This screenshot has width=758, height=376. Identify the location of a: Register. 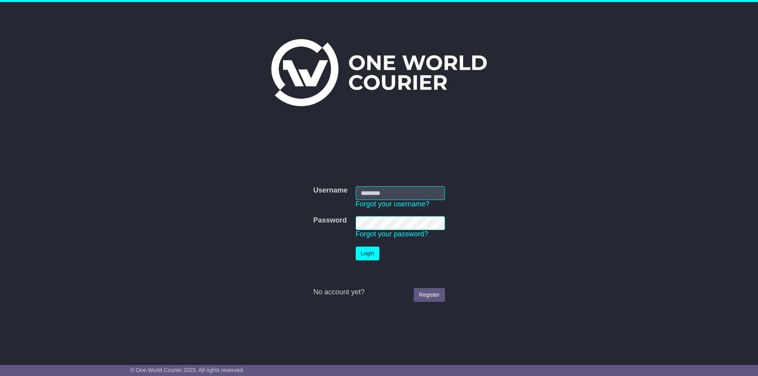
(429, 295).